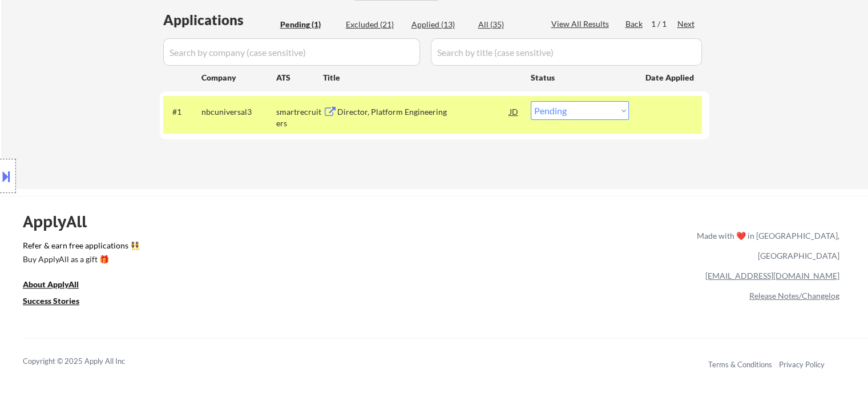  Describe the element at coordinates (51, 301) in the screenshot. I see `u: Success Stories` at that location.